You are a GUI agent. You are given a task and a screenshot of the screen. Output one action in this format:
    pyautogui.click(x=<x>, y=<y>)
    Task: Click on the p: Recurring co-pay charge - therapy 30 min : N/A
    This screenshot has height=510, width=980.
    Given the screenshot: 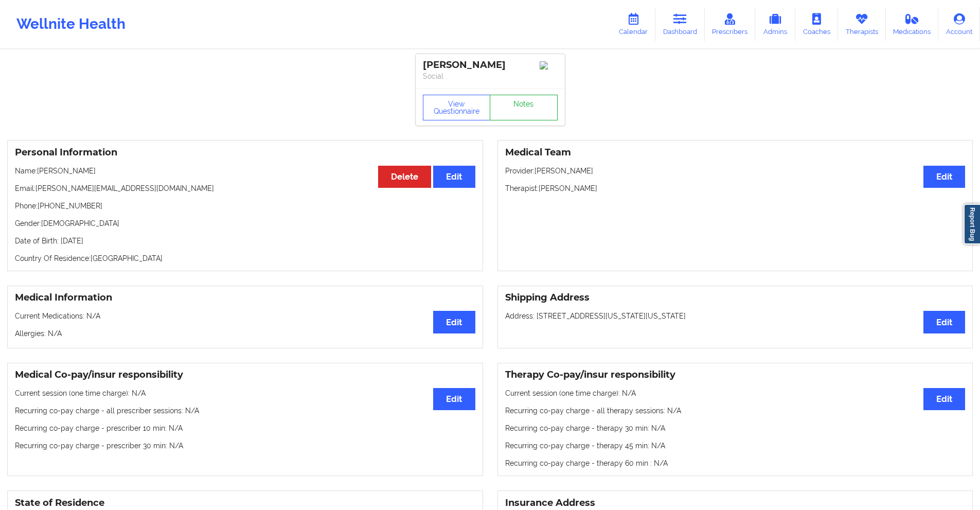 What is the action you would take?
    pyautogui.click(x=735, y=428)
    